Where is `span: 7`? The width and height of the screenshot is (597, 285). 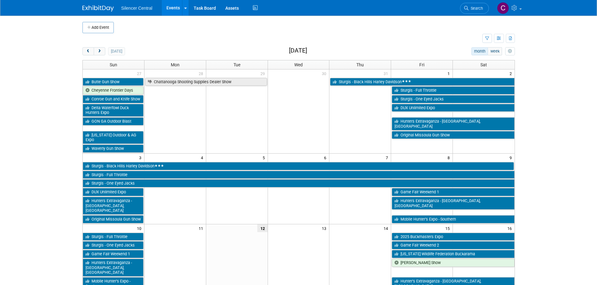
span: 7 is located at coordinates (388, 158).